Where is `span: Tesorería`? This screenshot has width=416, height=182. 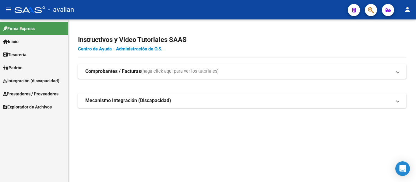 span: Tesorería is located at coordinates (15, 55).